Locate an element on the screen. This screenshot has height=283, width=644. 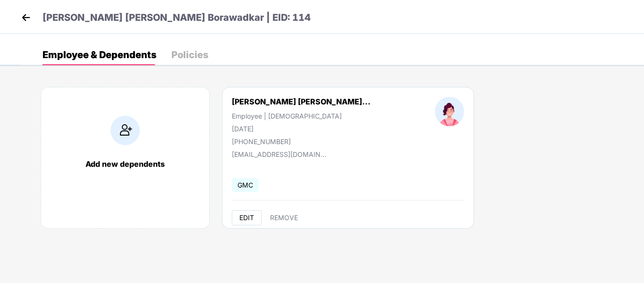
button: REMOVE is located at coordinates (284, 218).